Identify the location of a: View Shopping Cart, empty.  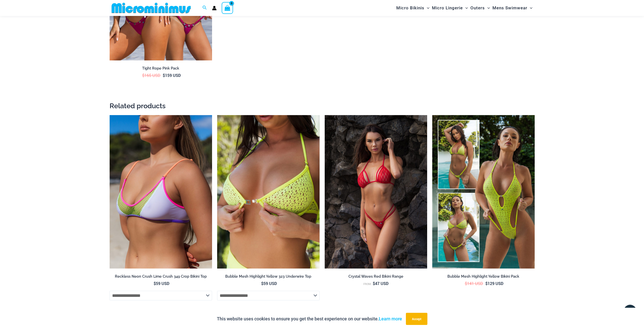
(227, 8).